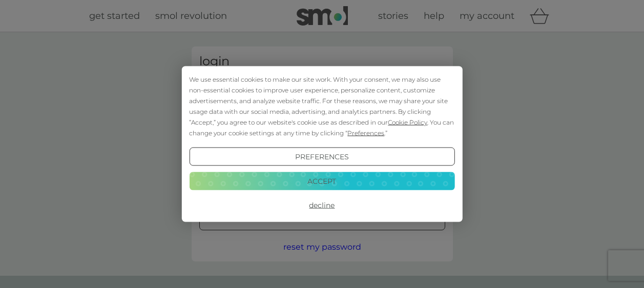 Image resolution: width=644 pixels, height=288 pixels. What do you see at coordinates (322, 181) in the screenshot?
I see `button: Accept` at bounding box center [322, 181].